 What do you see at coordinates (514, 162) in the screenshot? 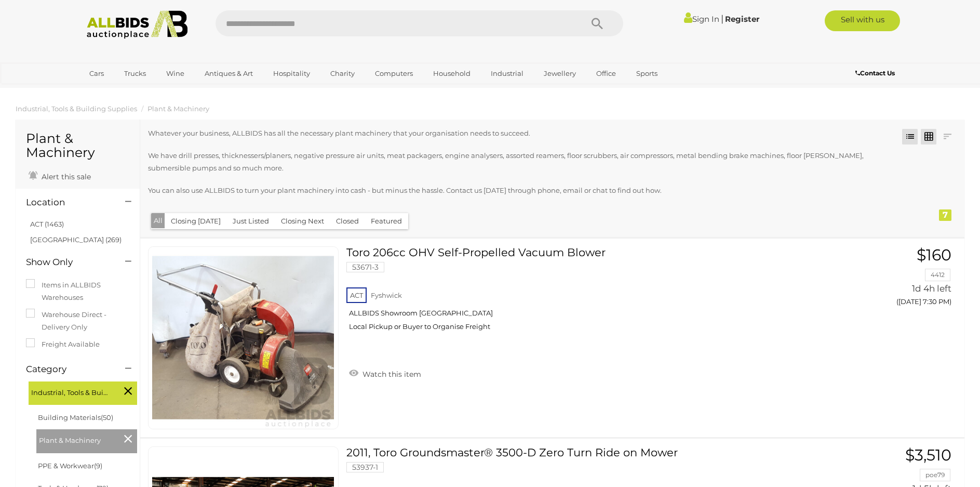
I see `p: We have drill presses, thicknessers/planers, negative pressure air units, meat packagers, engine ...` at bounding box center [514, 162].